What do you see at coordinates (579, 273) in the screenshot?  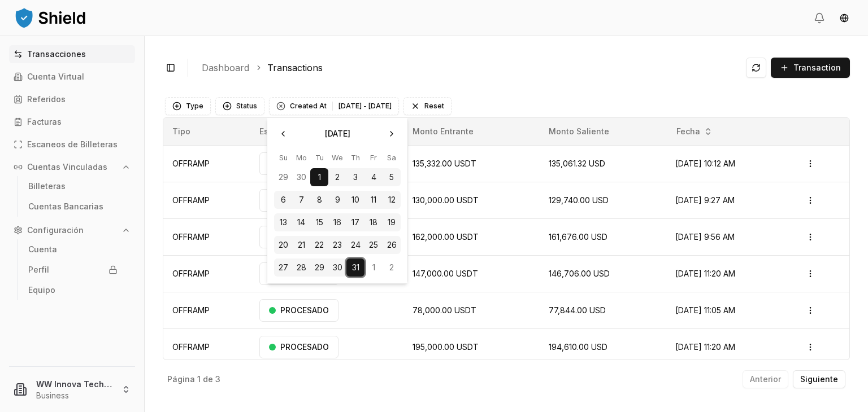 I see `span: 146,706.00 USD` at bounding box center [579, 273].